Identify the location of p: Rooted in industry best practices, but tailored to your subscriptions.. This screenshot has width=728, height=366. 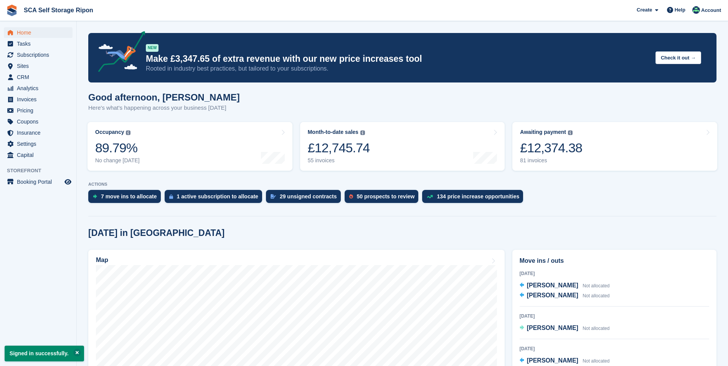
(397, 69).